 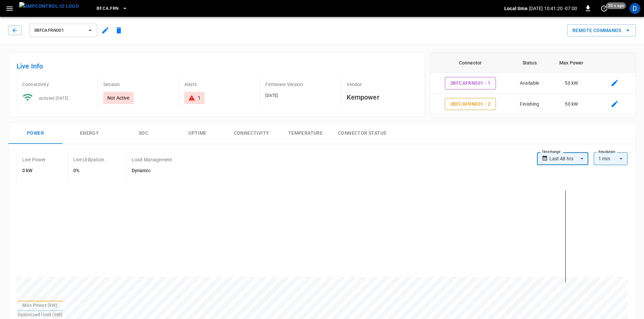 I want to click on span: 3BFCAFRN001, so click(x=59, y=30).